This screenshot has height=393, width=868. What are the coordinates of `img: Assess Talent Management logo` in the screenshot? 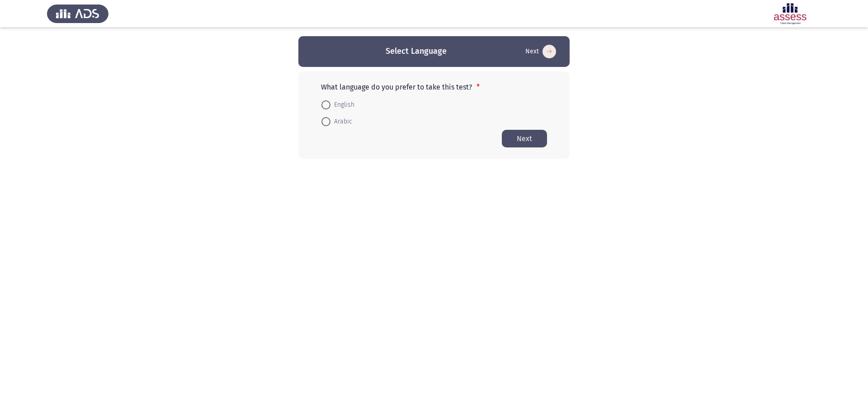 It's located at (78, 14).